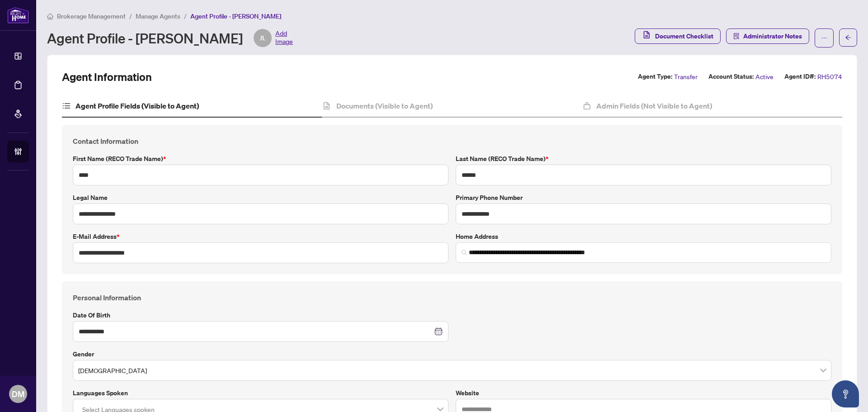  Describe the element at coordinates (644, 197) in the screenshot. I see `label: Primary Phone Number` at that location.